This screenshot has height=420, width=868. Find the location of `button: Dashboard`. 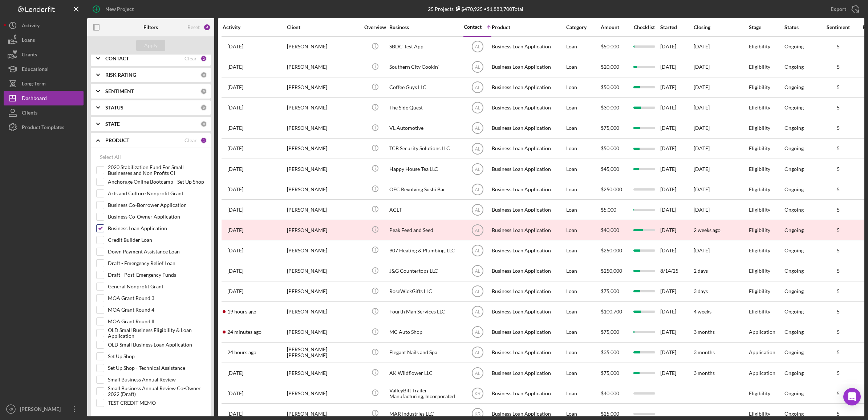

button: Dashboard is located at coordinates (44, 99).